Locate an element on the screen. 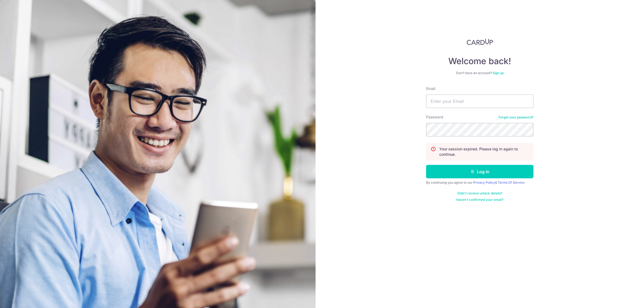  a: Forgot your password? is located at coordinates (516, 117).